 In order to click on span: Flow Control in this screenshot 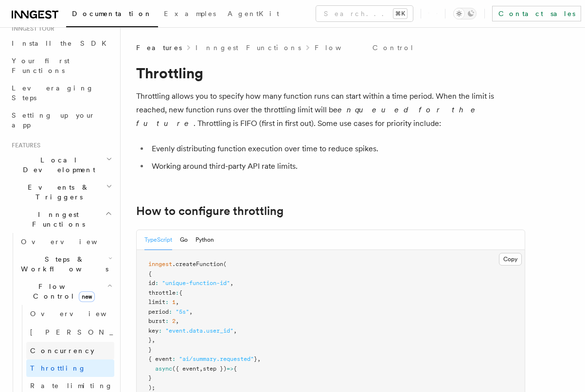, I will do `click(62, 291)`.